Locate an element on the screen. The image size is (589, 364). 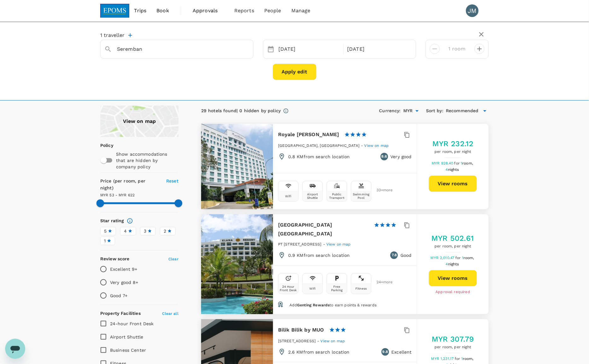
div: Swimming Pool is located at coordinates (361, 196).